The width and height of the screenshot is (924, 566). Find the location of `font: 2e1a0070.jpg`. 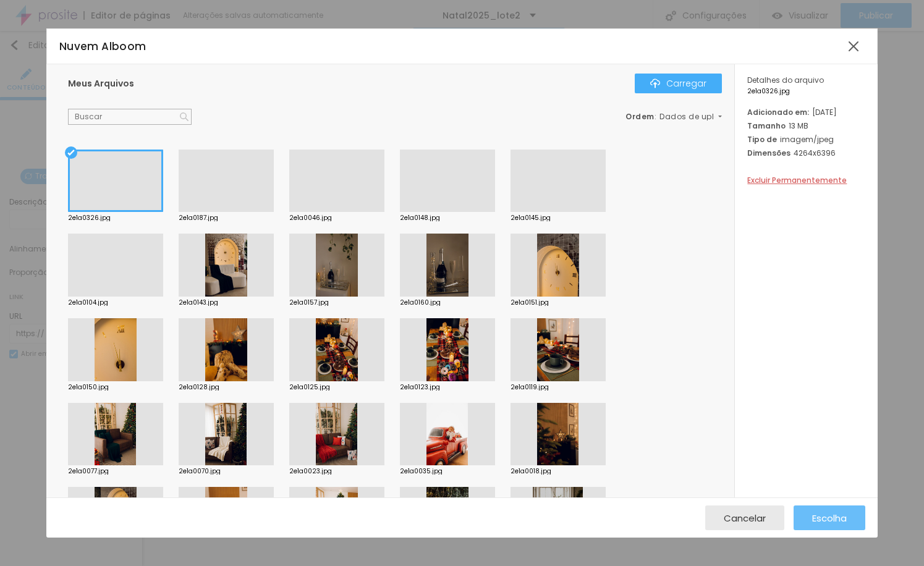

font: 2e1a0070.jpg is located at coordinates (200, 471).